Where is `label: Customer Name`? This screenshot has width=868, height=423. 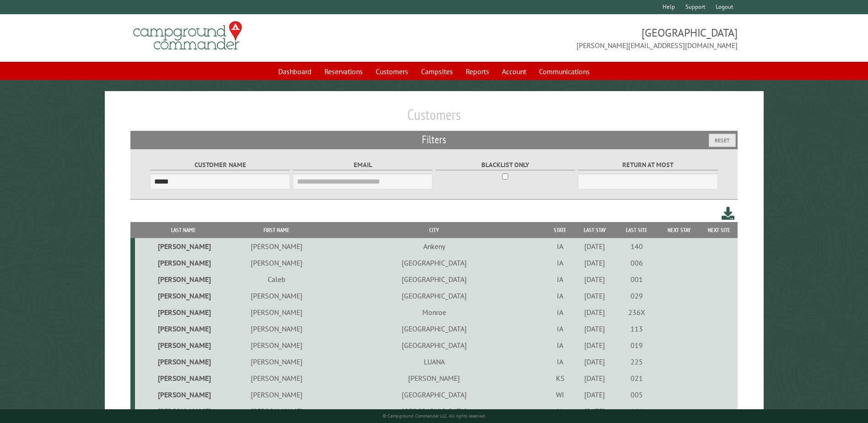 label: Customer Name is located at coordinates (220, 165).